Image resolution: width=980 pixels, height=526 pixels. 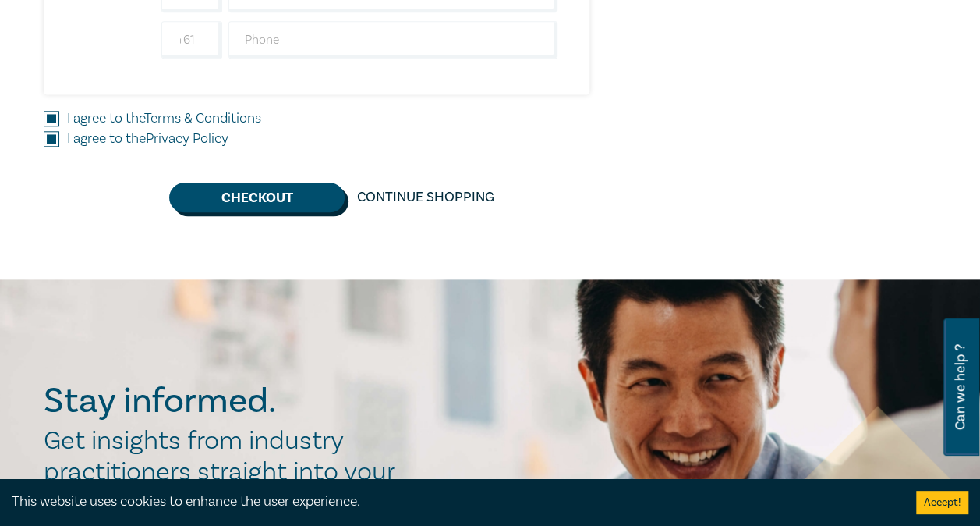 I want to click on button: Checkout, so click(x=257, y=198).